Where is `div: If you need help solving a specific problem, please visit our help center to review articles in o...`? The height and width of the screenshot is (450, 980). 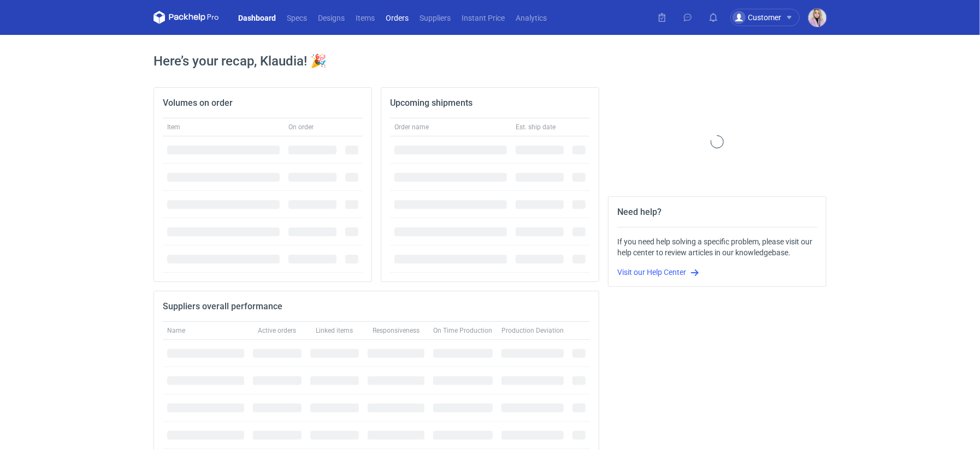 div: If you need help solving a specific problem, please visit our help center to review articles in o... is located at coordinates (717, 247).